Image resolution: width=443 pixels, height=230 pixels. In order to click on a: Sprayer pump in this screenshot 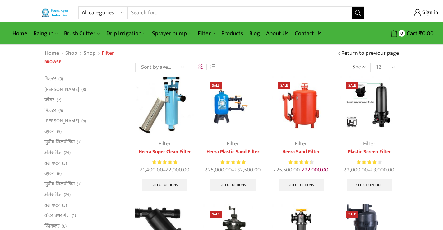, I will do `click(171, 33)`.